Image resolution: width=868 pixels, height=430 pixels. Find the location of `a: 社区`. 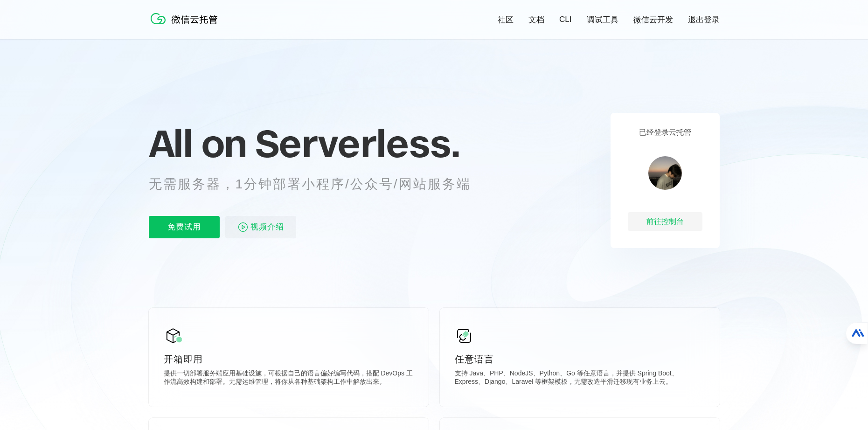

a: 社区 is located at coordinates (506, 20).